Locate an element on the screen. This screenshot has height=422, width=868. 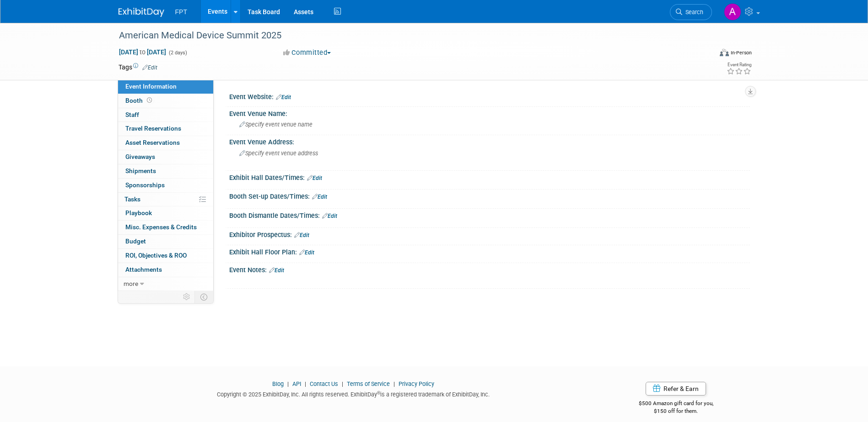
img: Ayanna Grady is located at coordinates (732, 12).